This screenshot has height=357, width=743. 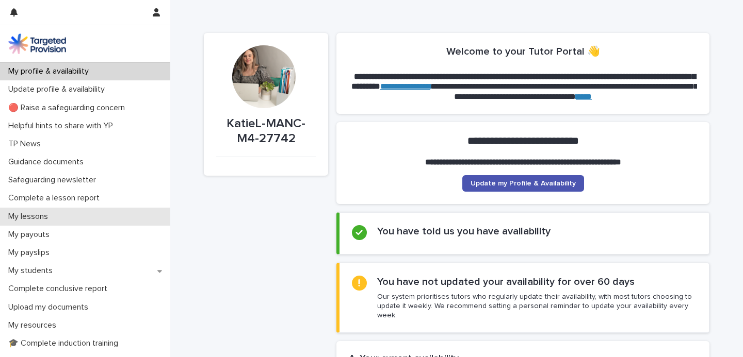 I want to click on p: My students, so click(x=32, y=271).